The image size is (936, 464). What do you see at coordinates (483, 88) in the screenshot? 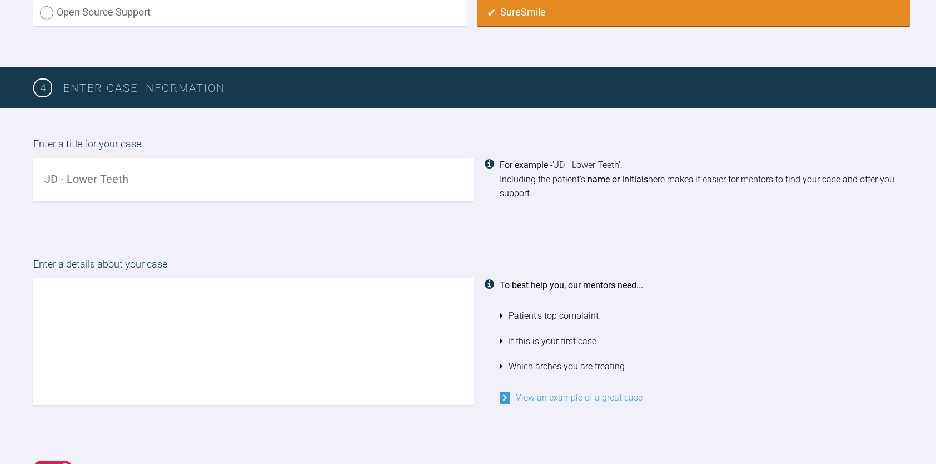
I see `h3: Enter case information` at bounding box center [483, 88].